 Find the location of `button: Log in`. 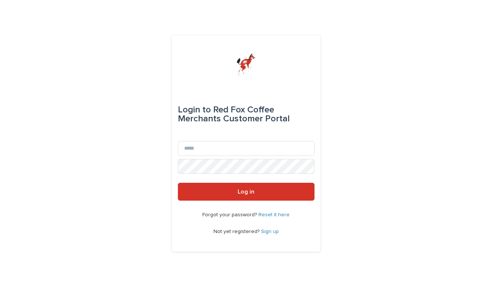

button: Log in is located at coordinates (246, 191).